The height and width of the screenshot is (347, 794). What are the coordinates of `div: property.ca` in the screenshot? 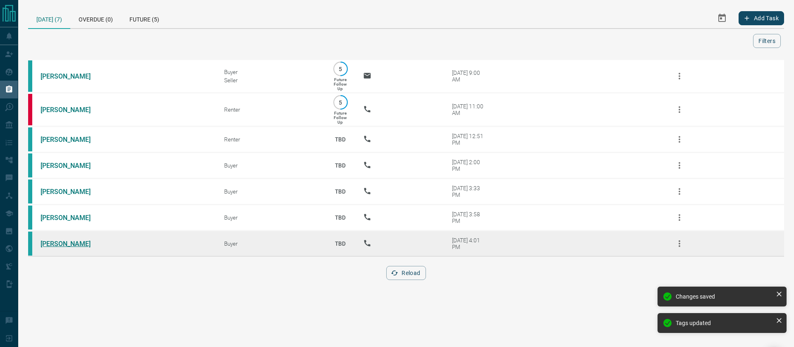 It's located at (30, 110).